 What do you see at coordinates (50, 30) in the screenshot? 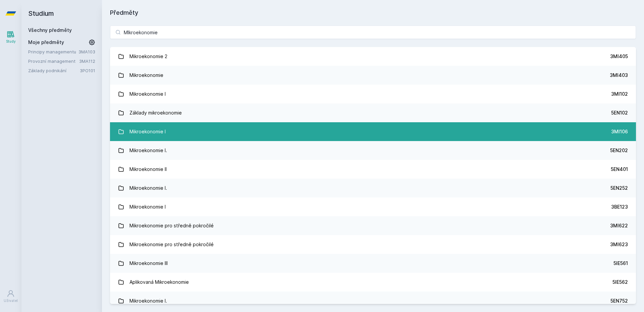
I see `a: Všechny předměty` at bounding box center [50, 30].